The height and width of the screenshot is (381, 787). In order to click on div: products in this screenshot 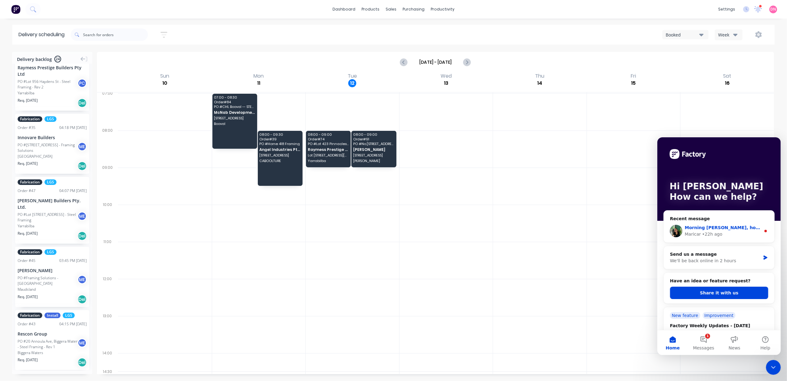, I will do `click(371, 9)`.